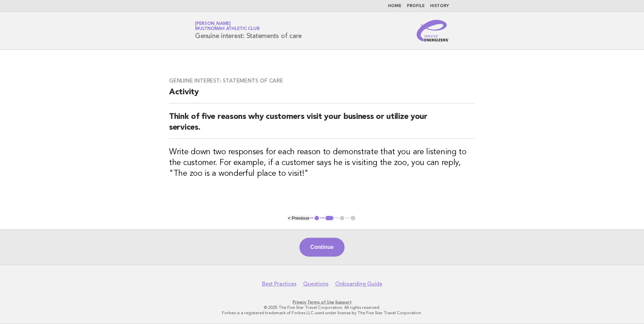 The height and width of the screenshot is (324, 644). Describe the element at coordinates (322, 307) in the screenshot. I see `p: © 2025 The Five Star Travel Corporation. All rights reserved.` at that location.